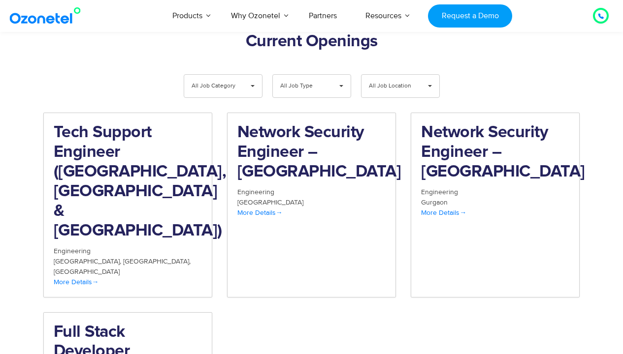  Describe the element at coordinates (312, 42) in the screenshot. I see `h2: Current Openings` at that location.